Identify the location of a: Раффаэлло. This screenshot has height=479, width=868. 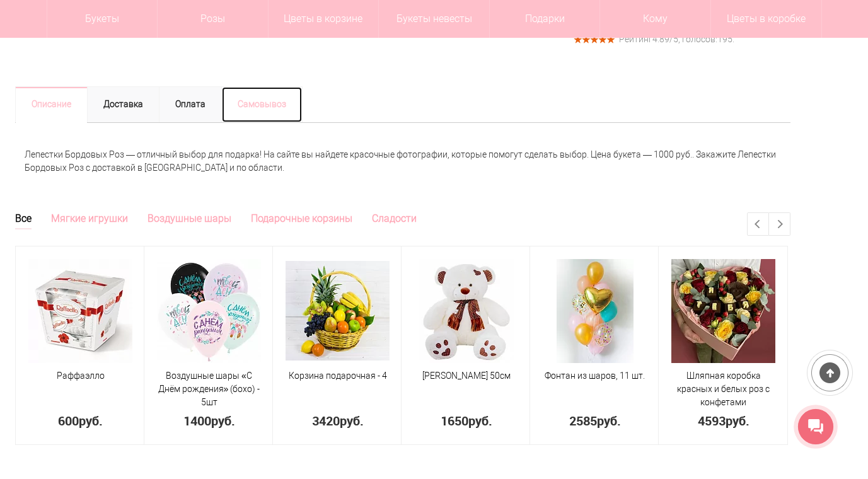
(81, 376).